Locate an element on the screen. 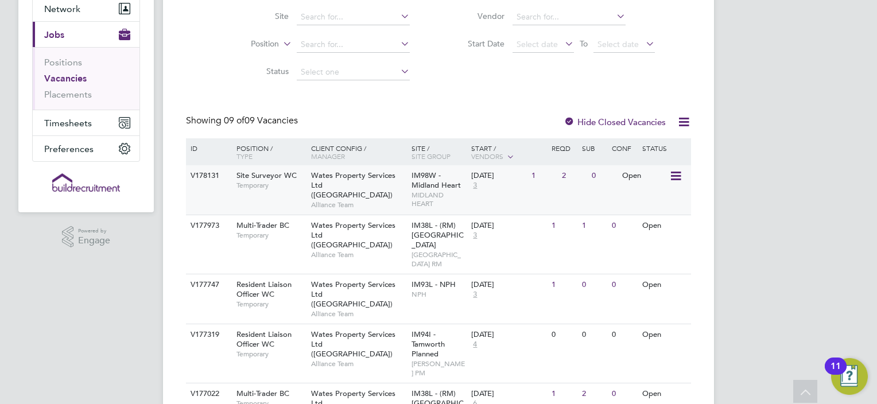 The width and height of the screenshot is (877, 404). div: Start / is located at coordinates (508, 153).